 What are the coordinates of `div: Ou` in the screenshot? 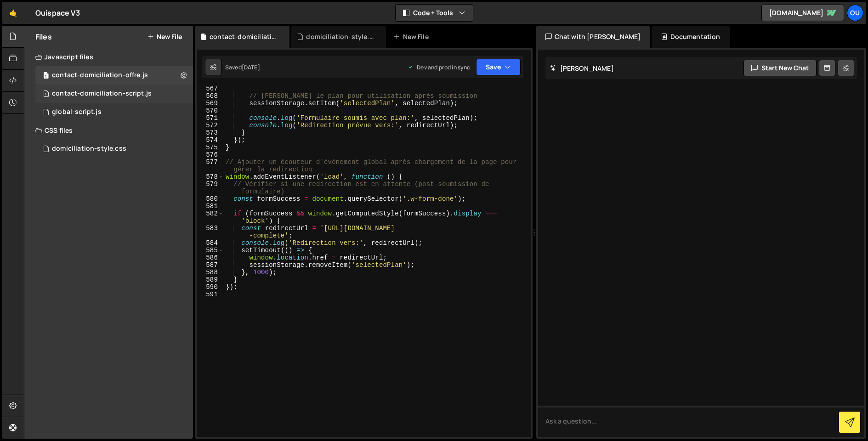 It's located at (855, 13).